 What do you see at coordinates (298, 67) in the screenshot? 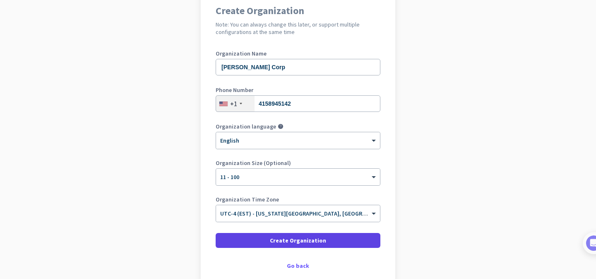
I see `input: What is the name of your organization?` at bounding box center [298, 67].